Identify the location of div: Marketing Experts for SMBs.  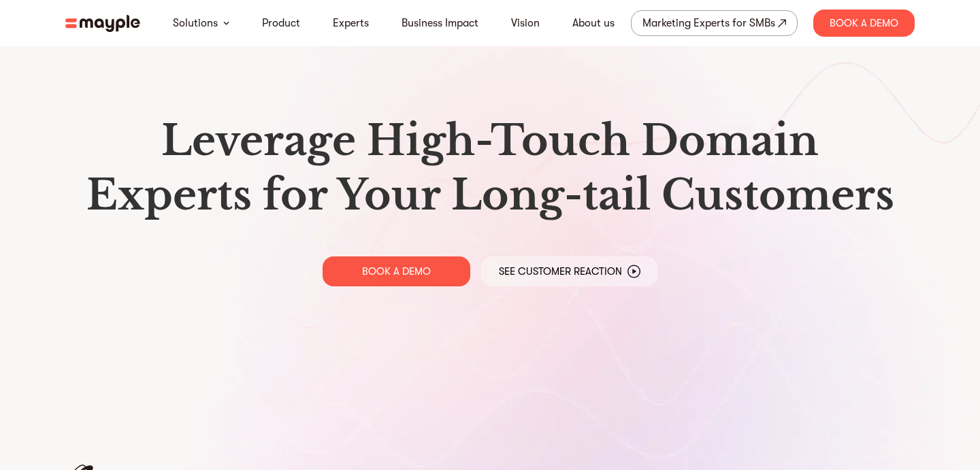
(708, 23).